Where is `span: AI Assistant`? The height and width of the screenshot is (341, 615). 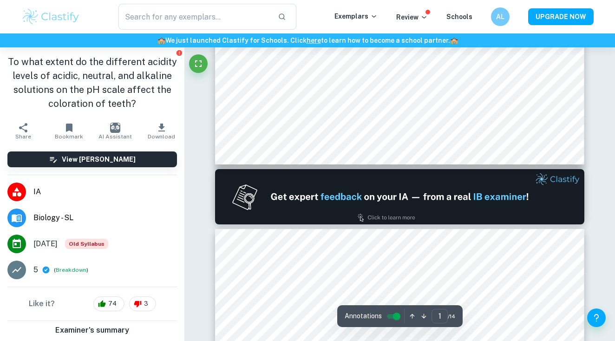 span: AI Assistant is located at coordinates (115, 137).